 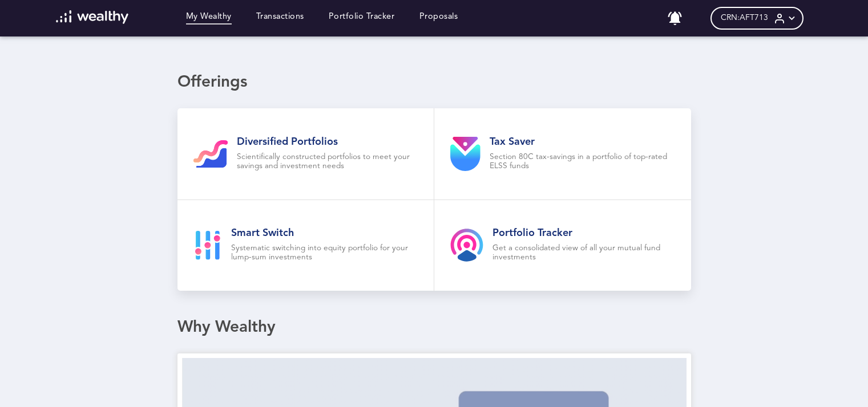 What do you see at coordinates (324, 234) in the screenshot?
I see `h2: Smart Switch` at bounding box center [324, 234].